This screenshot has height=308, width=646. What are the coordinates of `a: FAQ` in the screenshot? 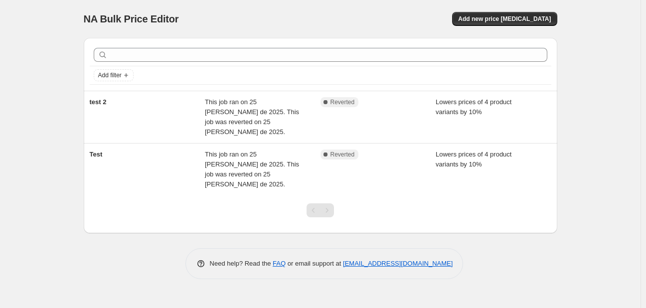 It's located at (279, 263).